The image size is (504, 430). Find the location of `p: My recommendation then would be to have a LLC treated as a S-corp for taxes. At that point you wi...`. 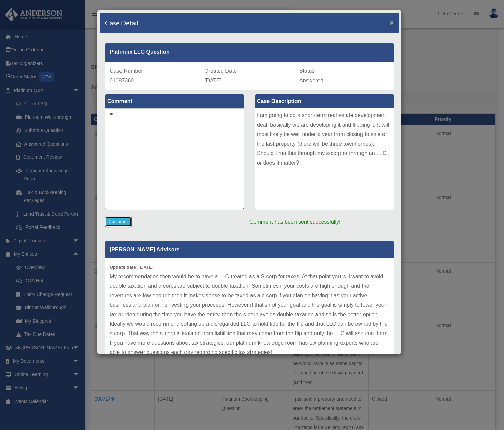

p: My recommendation then would be to have a LLC treated as a S-corp for taxes. At that point you wi... is located at coordinates (249, 314).